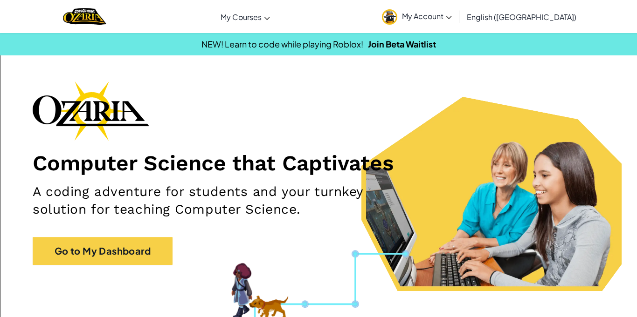  I want to click on h1: Computer Science that Captivates, so click(318, 163).